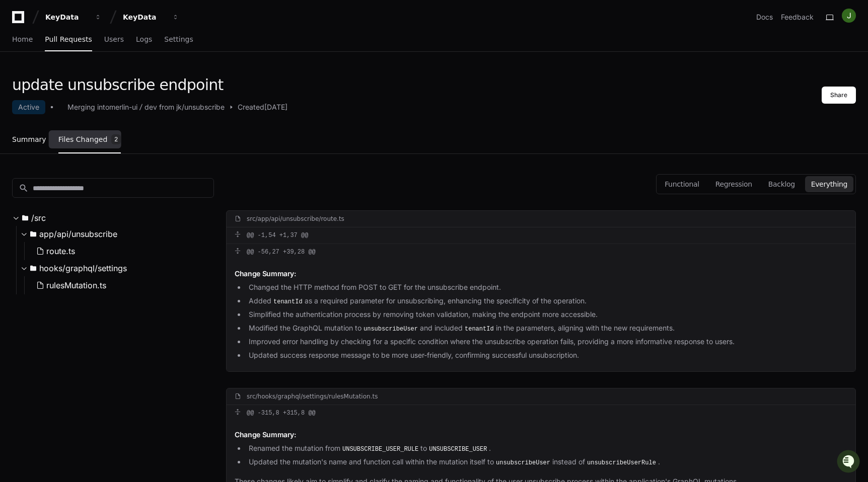  Describe the element at coordinates (546, 449) in the screenshot. I see `li: Renamed the mutation from to .` at that location.